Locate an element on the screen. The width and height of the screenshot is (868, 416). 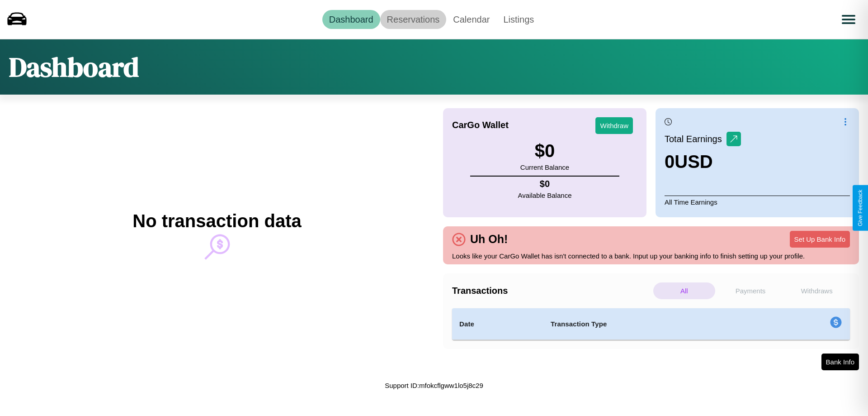
table: simple table is located at coordinates (651, 324).